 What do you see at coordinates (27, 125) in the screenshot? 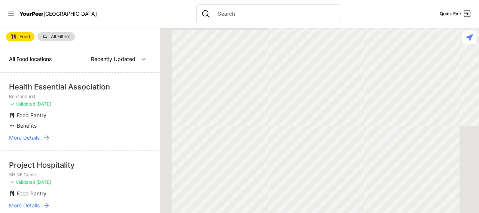
I see `span: Benefits` at bounding box center [27, 125].